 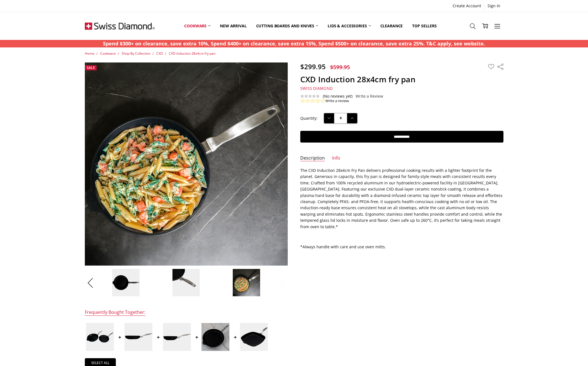 I want to click on p: *Always handle with care and use oven mitts., so click(x=402, y=247).